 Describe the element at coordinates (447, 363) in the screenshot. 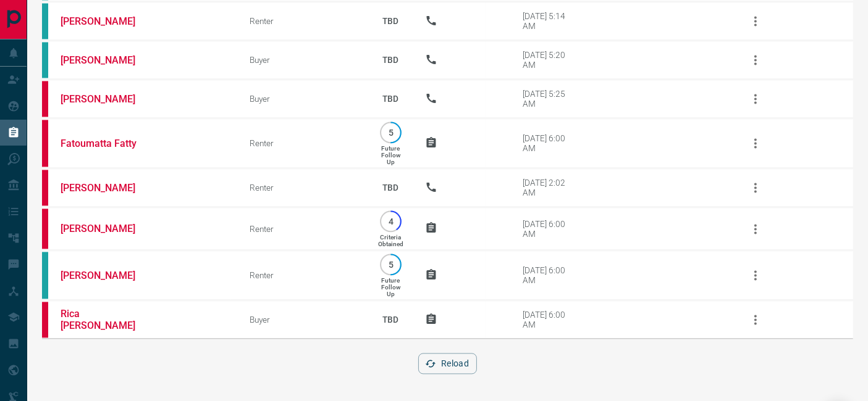

I see `button: Reload` at that location.